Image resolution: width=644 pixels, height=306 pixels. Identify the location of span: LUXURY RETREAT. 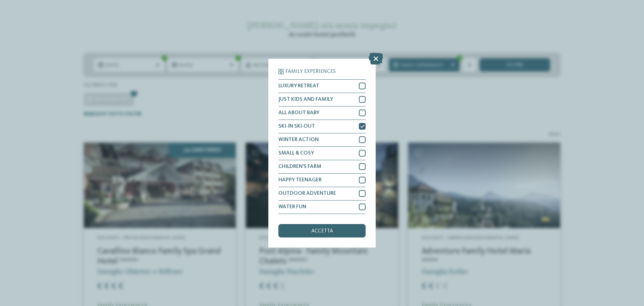
(299, 86).